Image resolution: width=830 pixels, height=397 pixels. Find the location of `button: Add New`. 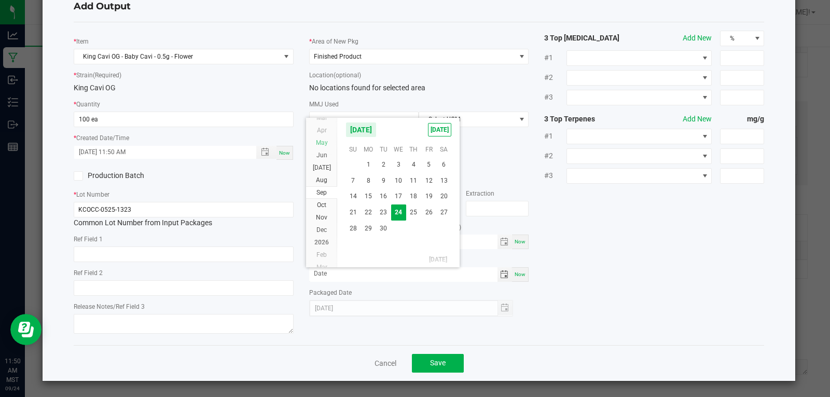

button: Add New is located at coordinates (697, 119).